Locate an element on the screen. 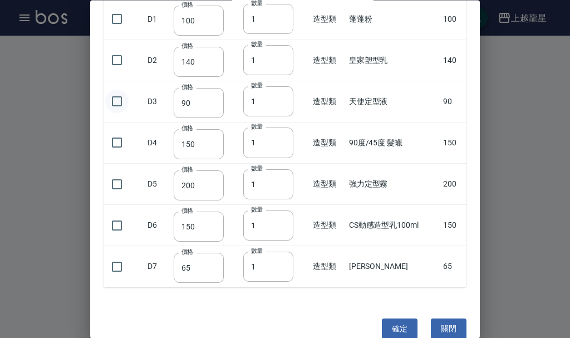 The width and height of the screenshot is (570, 338). td: D4 is located at coordinates (158, 143).